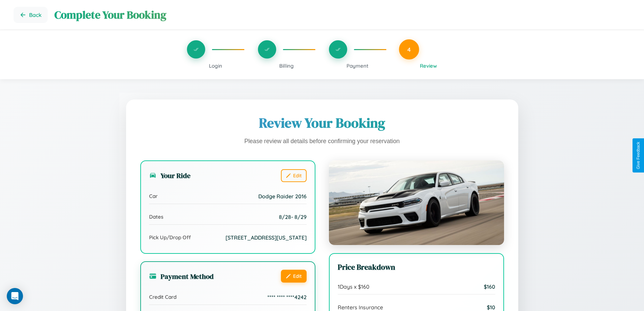 Image resolution: width=644 pixels, height=311 pixels. What do you see at coordinates (357, 66) in the screenshot?
I see `span: Payment` at bounding box center [357, 66].